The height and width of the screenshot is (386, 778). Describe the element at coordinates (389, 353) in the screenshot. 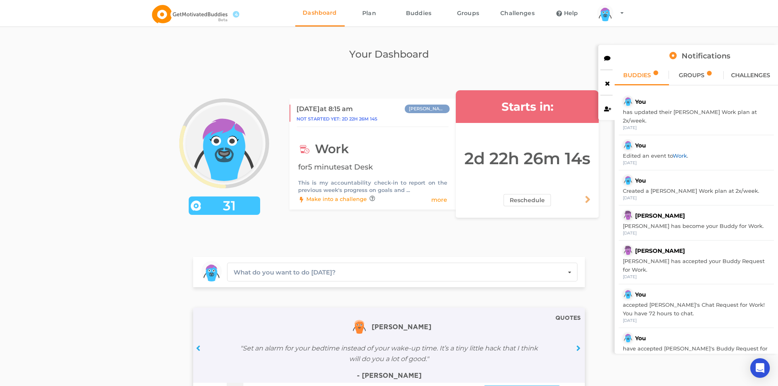

I see `p: " Set an alarm for your bedtime instead of your wake-up time. It’s a tiny little hack that I thin...` at that location.